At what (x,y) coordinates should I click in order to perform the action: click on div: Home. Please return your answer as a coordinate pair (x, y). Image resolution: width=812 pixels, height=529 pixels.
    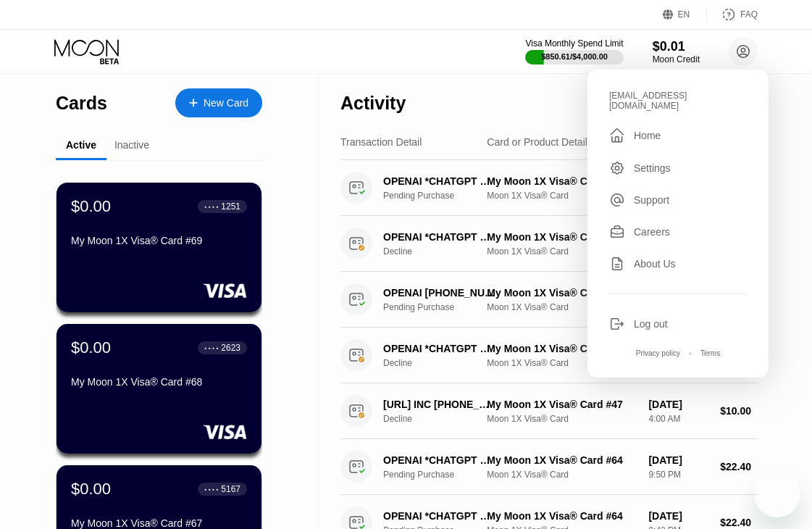
    Looking at the image, I should click on (647, 135).